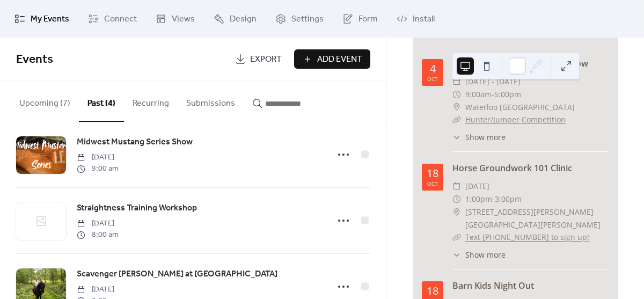 The width and height of the screenshot is (644, 299). Describe the element at coordinates (332, 59) in the screenshot. I see `a: Add Event` at that location.